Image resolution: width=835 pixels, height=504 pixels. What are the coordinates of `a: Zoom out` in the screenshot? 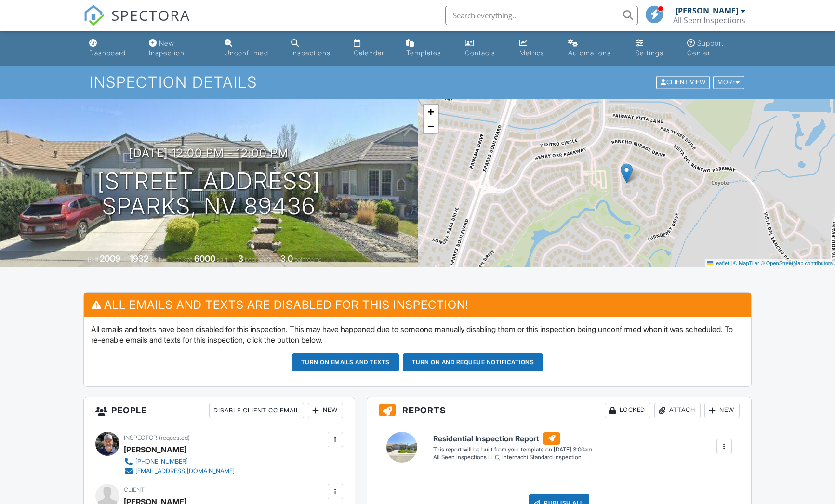 It's located at (430, 126).